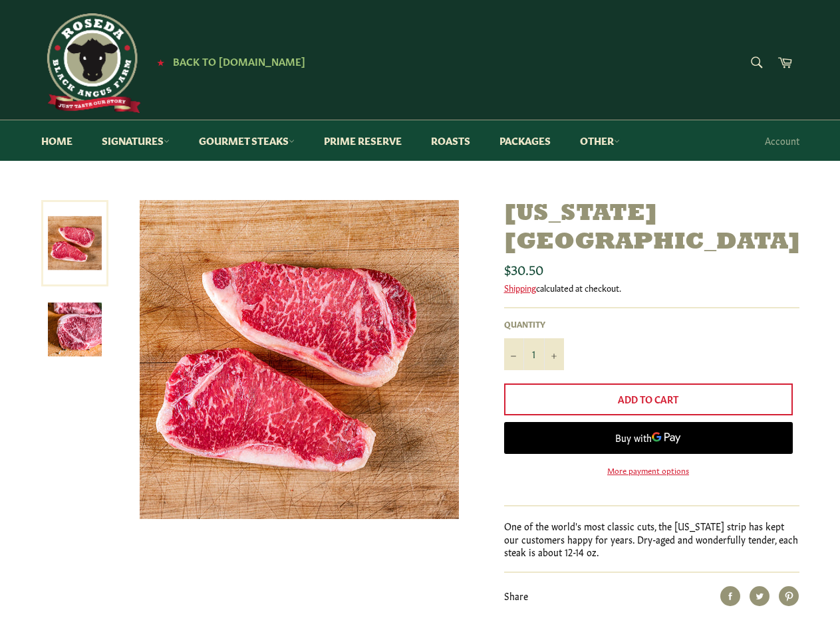  What do you see at coordinates (56, 140) in the screenshot?
I see `a: Home` at bounding box center [56, 140].